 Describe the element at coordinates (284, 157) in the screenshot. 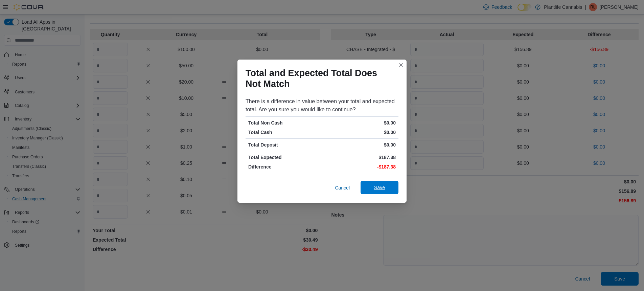

I see `p: Total Expected` at that location.